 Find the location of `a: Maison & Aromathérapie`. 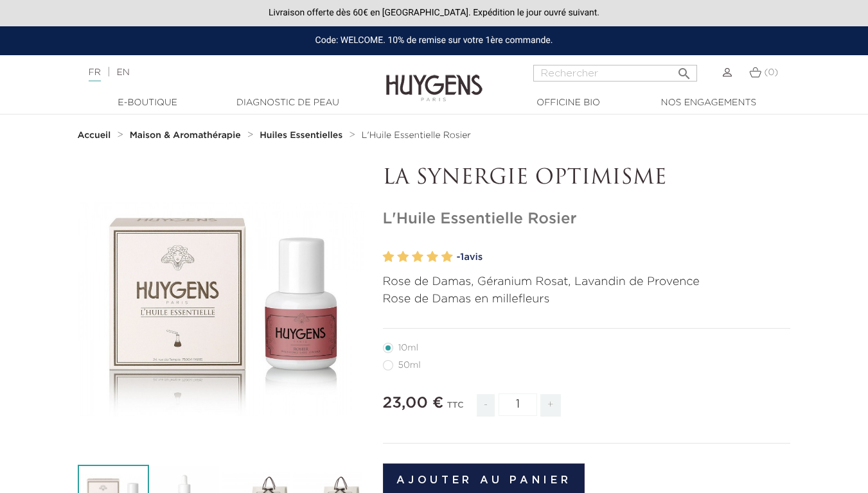

a: Maison & Aromathérapie is located at coordinates (187, 136).